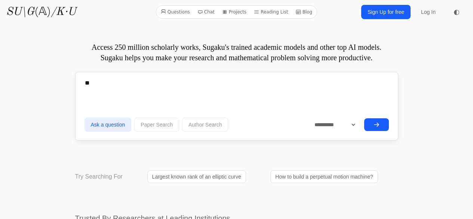  Describe the element at coordinates (41, 12) in the screenshot. I see `a: SU\G(𝔸)/K·U` at that location.